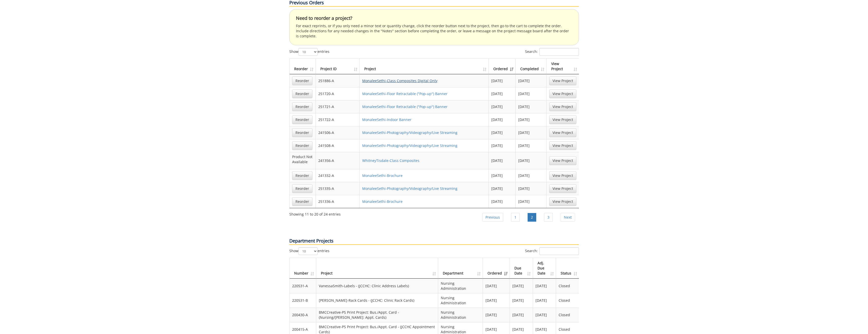  What do you see at coordinates (337, 66) in the screenshot?
I see `th: Project ID: activate to sort column ascending` at bounding box center [337, 66].